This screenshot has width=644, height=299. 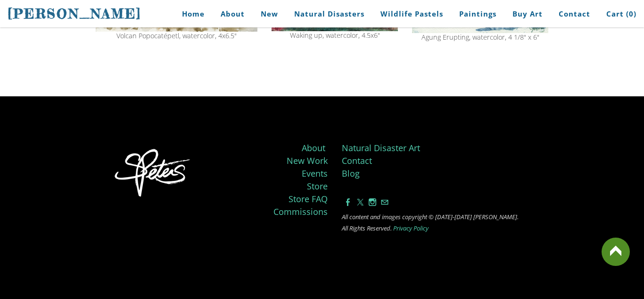 I want to click on a: Store FAQ, so click(x=308, y=198).